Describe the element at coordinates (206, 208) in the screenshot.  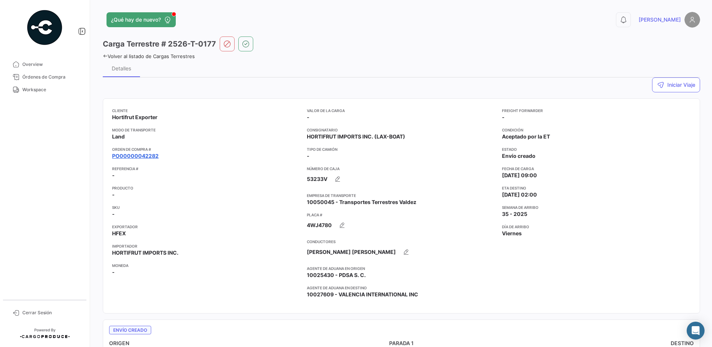
I see `app-card-info-title: SKU` at that location.